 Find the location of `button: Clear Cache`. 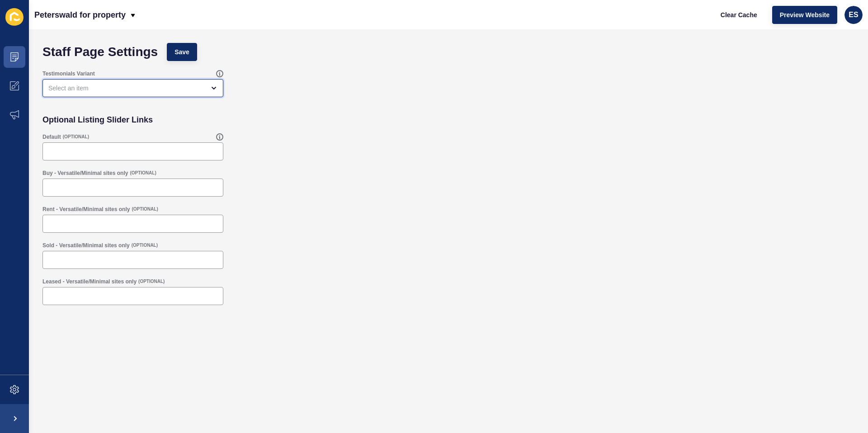

button: Clear Cache is located at coordinates (739, 15).